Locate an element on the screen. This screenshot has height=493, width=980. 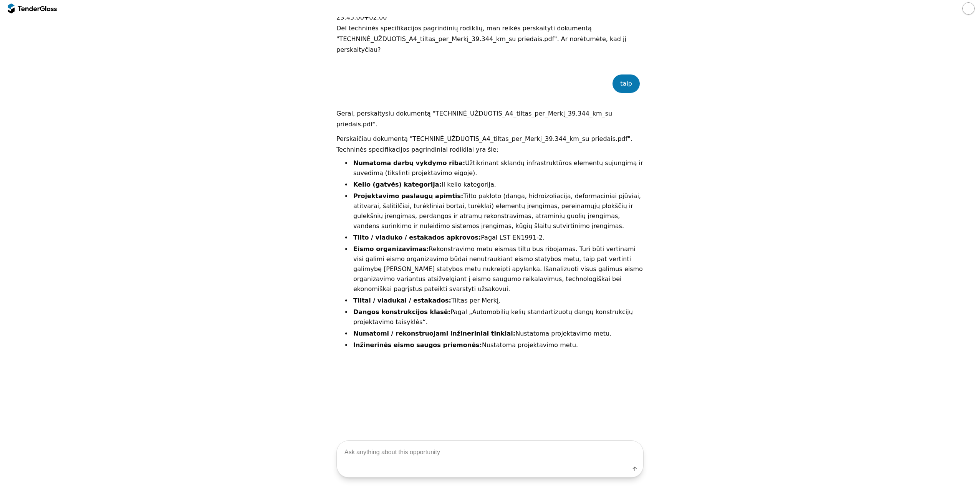
p: Techninės specifikacijos pagrindiniai rodikliai yra šie: is located at coordinates (490, 150).